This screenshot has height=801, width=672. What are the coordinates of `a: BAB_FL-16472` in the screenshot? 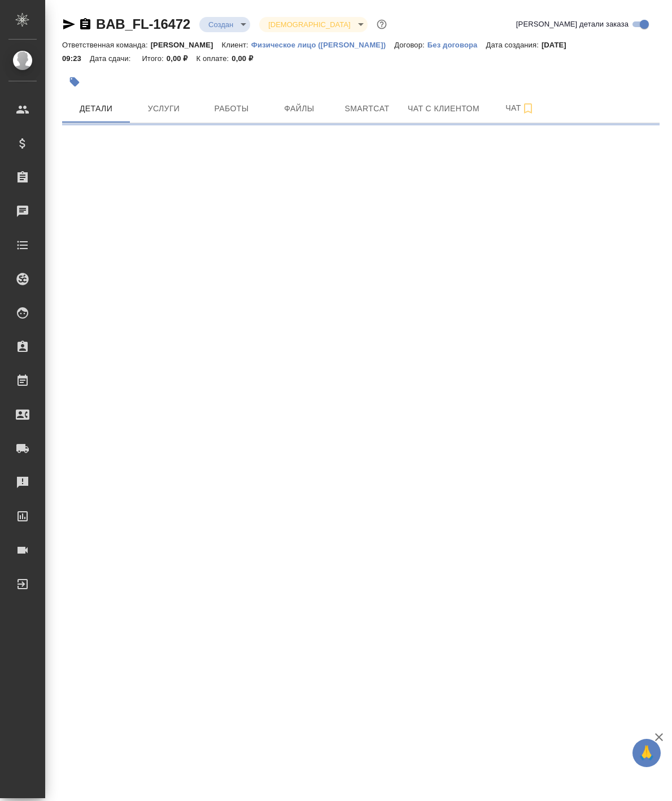 It's located at (143, 24).